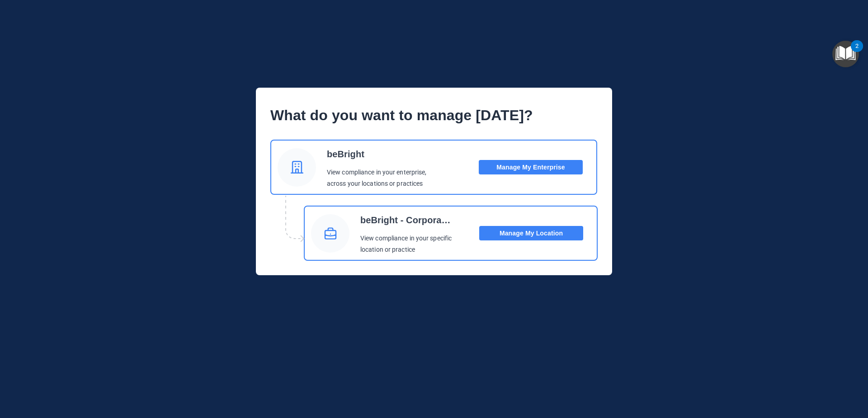 This screenshot has width=868, height=418. What do you see at coordinates (531, 167) in the screenshot?
I see `button: Manage My Enterprise` at bounding box center [531, 167].